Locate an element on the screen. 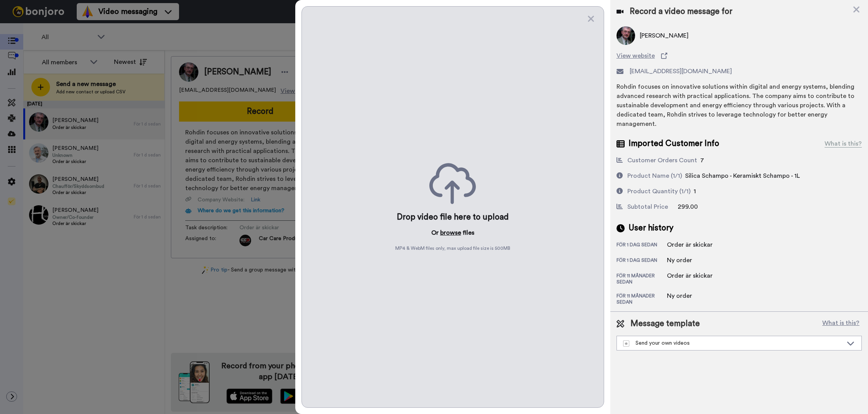 This screenshot has width=868, height=414. span: 7 is located at coordinates (702, 160).